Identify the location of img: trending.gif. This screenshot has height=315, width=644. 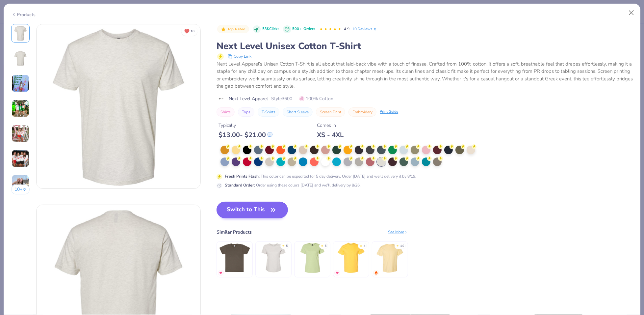
(377, 273).